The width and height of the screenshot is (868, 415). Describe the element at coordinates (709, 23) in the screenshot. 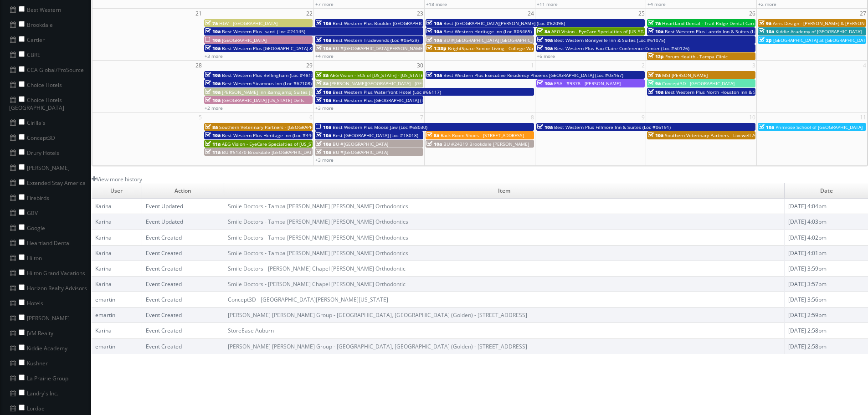

I see `span: Heartland Dental - Trail Ridge Dental Care` at that location.